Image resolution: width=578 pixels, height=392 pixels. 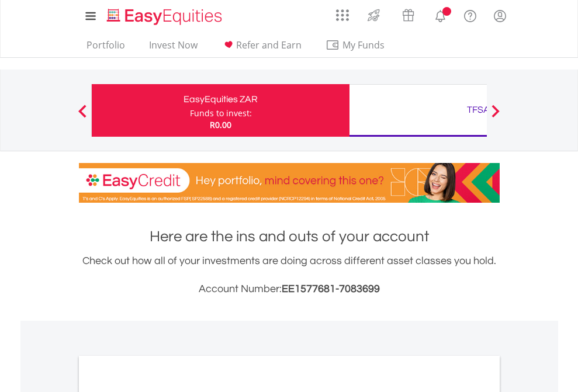 What do you see at coordinates (261, 48) in the screenshot?
I see `a: Refer and Earn` at bounding box center [261, 48].